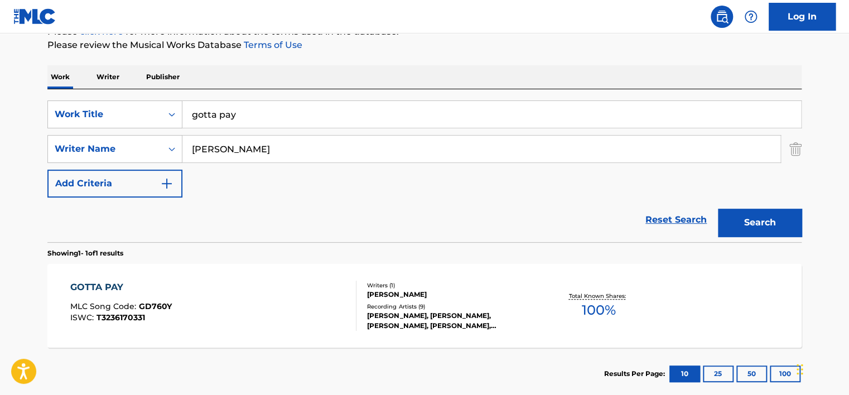 The image size is (849, 395). What do you see at coordinates (685, 374) in the screenshot?
I see `button: 10` at bounding box center [685, 374].